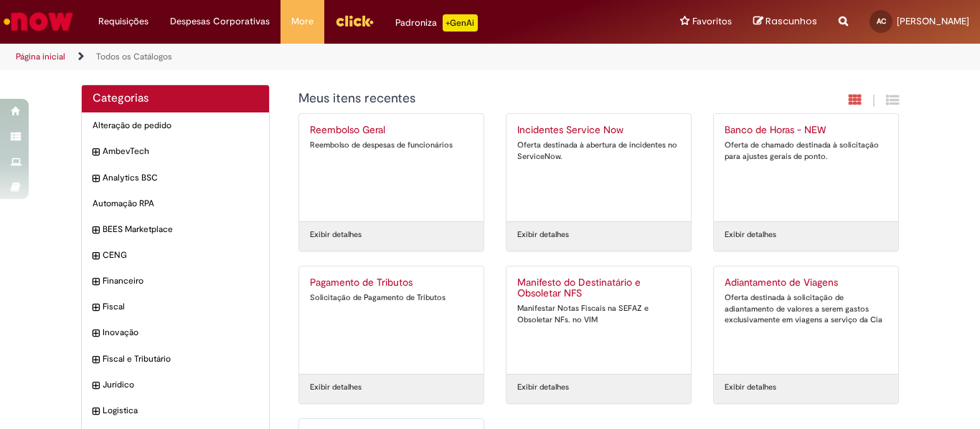 The width and height of the screenshot is (980, 429). What do you see at coordinates (355, 21) in the screenshot?
I see `img: click_logo_yellow_360x200.png` at bounding box center [355, 21].